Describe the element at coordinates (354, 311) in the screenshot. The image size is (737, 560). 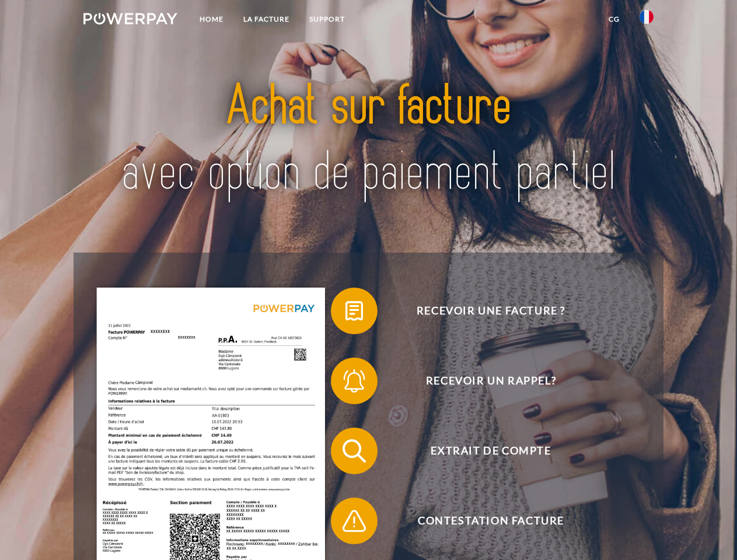
I see `img: qb_bill.svg` at that location.